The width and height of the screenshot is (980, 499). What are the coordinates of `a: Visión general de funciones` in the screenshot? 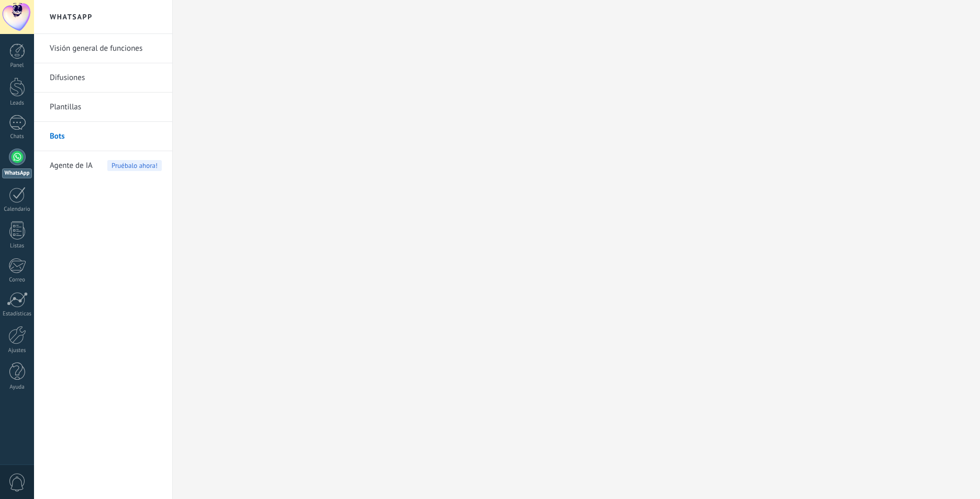 It's located at (106, 49).